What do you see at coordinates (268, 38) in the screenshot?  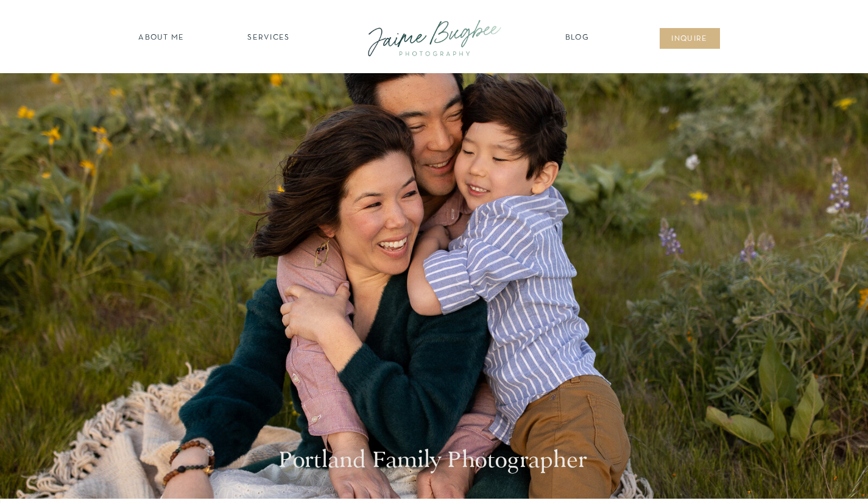 I see `nav: SERVICES` at bounding box center [268, 38].